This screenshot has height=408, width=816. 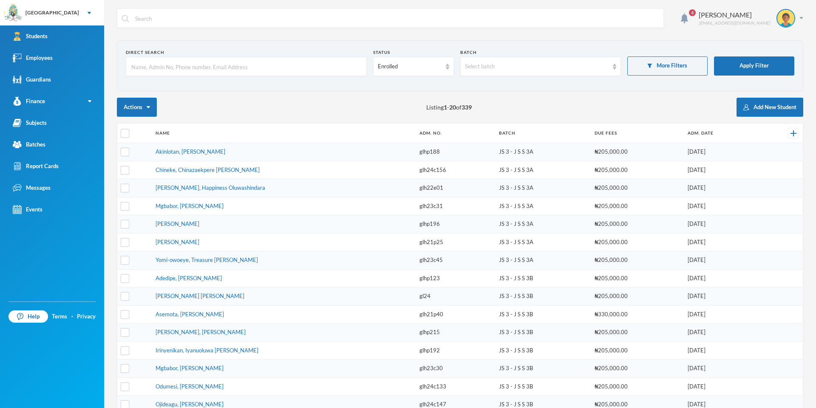 What do you see at coordinates (125, 19) in the screenshot?
I see `img: search` at bounding box center [125, 19].